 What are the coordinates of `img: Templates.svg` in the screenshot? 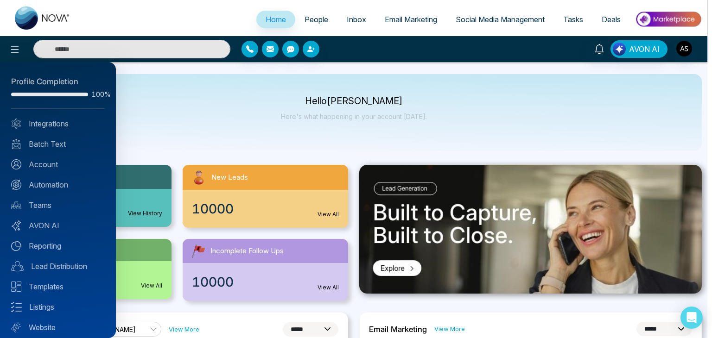 It's located at (16, 287).